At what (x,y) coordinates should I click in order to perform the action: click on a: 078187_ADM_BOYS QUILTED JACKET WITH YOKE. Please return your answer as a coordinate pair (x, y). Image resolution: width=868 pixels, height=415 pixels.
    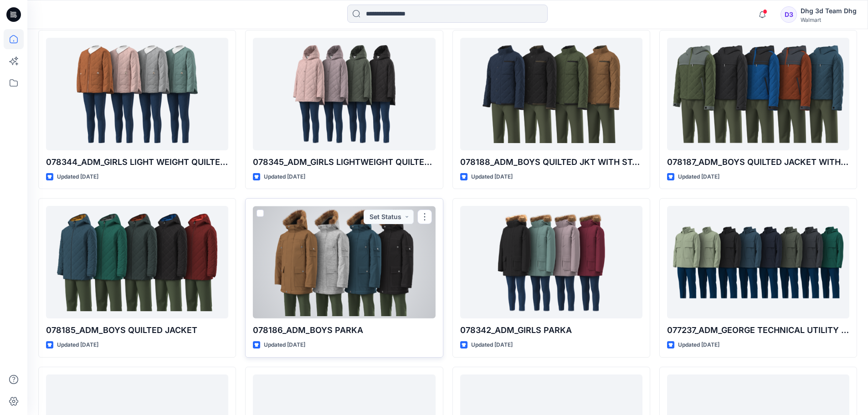
    Looking at the image, I should click on (758, 94).